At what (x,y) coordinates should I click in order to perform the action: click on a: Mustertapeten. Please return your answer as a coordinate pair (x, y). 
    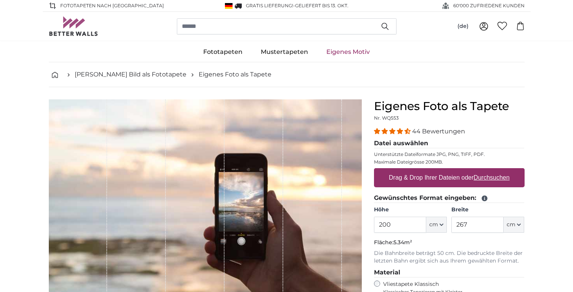
    Looking at the image, I should click on (285, 52).